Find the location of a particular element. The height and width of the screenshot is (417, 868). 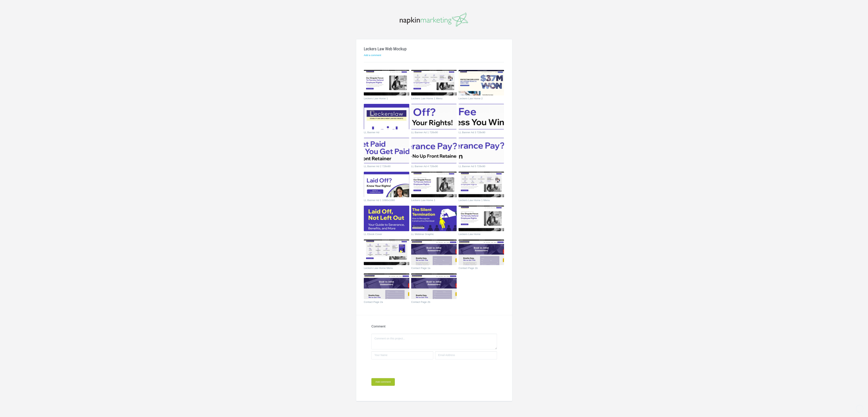

img: napkinmarketing_5kte84_thumb.jpg is located at coordinates (434, 252).